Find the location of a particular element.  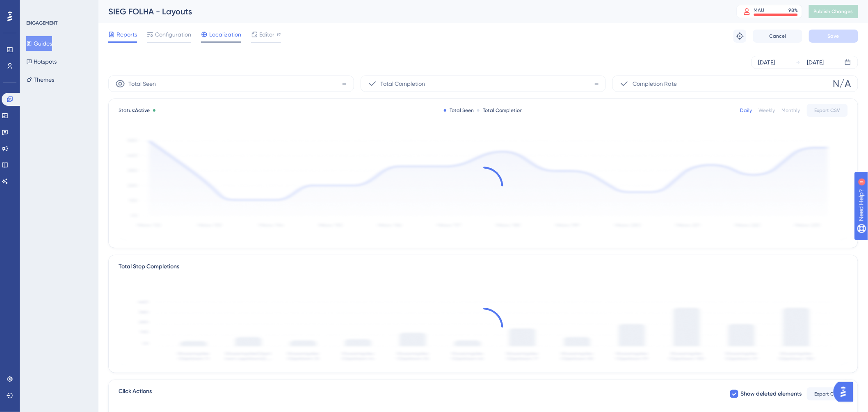

span: Localization is located at coordinates (225, 34).